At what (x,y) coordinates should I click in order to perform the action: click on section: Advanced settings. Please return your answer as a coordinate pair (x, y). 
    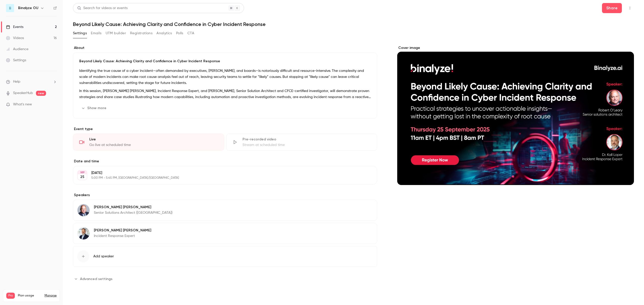
    Looking at the image, I should click on (225, 279).